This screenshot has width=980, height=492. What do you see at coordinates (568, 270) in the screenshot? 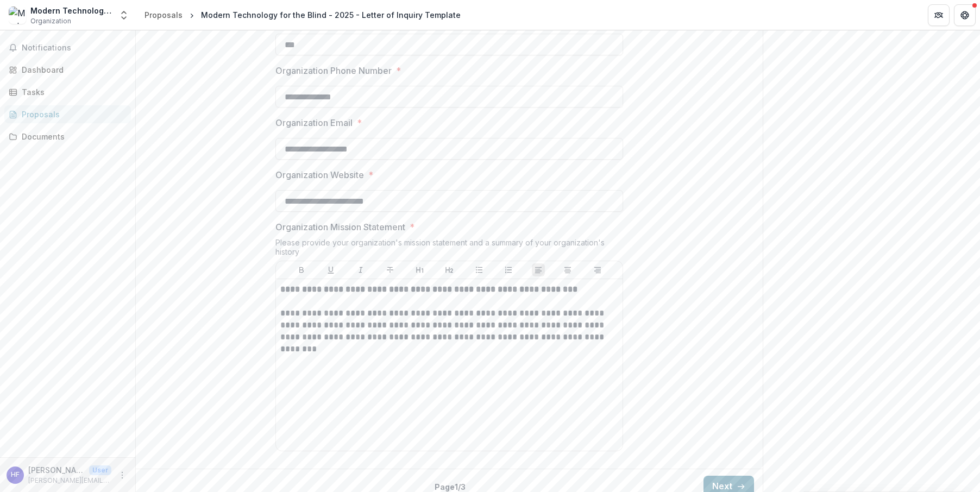
I see `button: Align Center` at bounding box center [568, 270].